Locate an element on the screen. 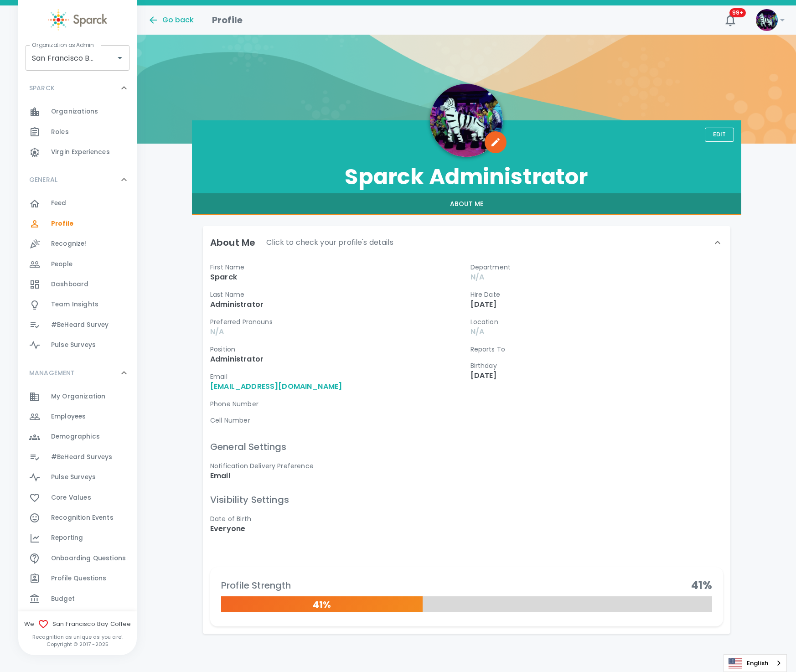  button: About Me is located at coordinates (467, 204).